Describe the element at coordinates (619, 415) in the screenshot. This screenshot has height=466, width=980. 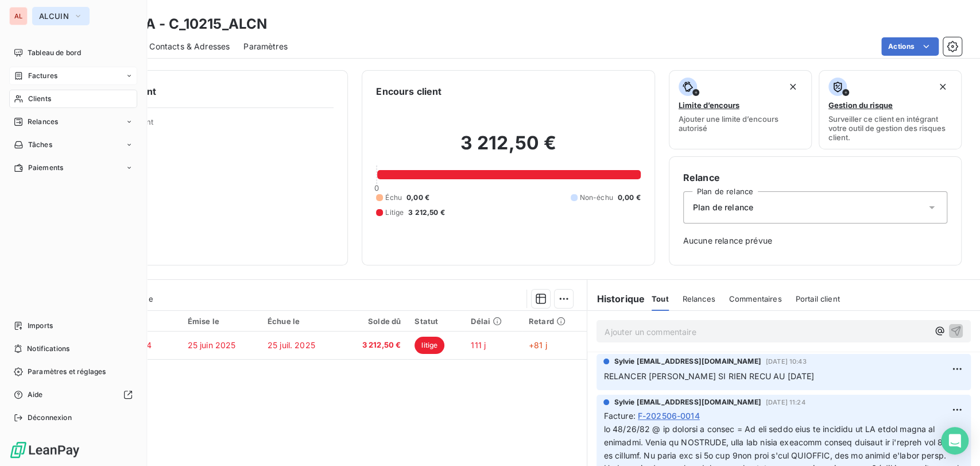
I see `span: Facture :` at that location.